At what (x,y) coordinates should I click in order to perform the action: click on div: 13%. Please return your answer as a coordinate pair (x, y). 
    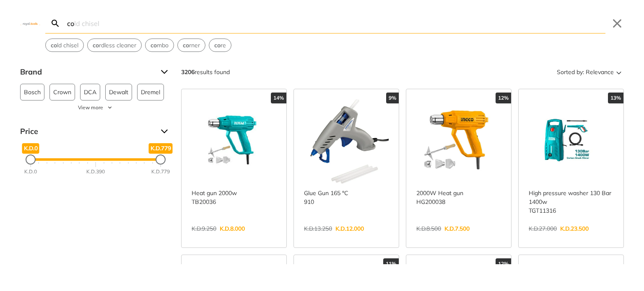
    Looking at the image, I should click on (615, 98).